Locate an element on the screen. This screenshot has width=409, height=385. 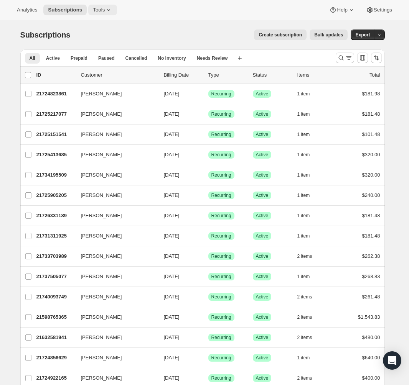
span: Subscriptions is located at coordinates (65, 10).